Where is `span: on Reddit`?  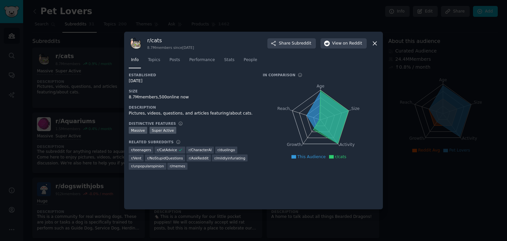 span: on Reddit is located at coordinates (353, 44).